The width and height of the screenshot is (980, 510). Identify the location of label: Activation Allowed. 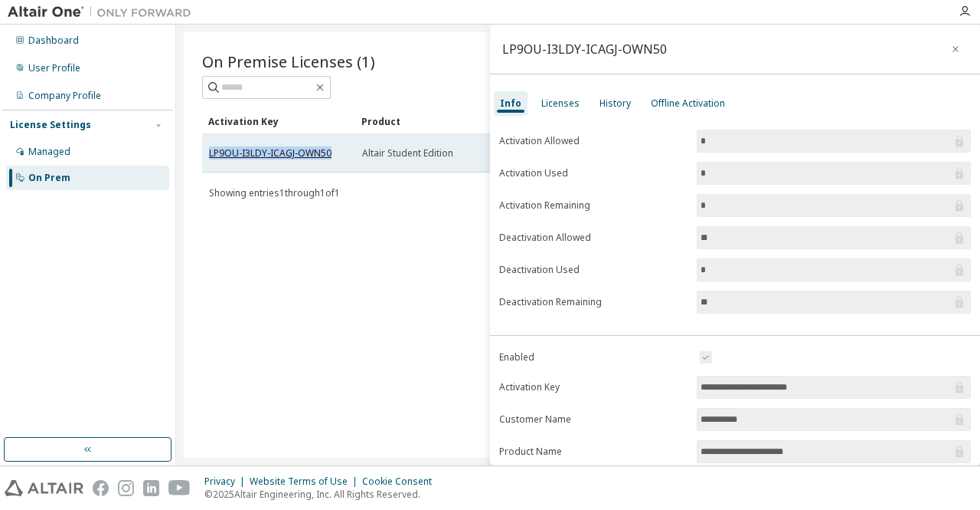
(593, 141).